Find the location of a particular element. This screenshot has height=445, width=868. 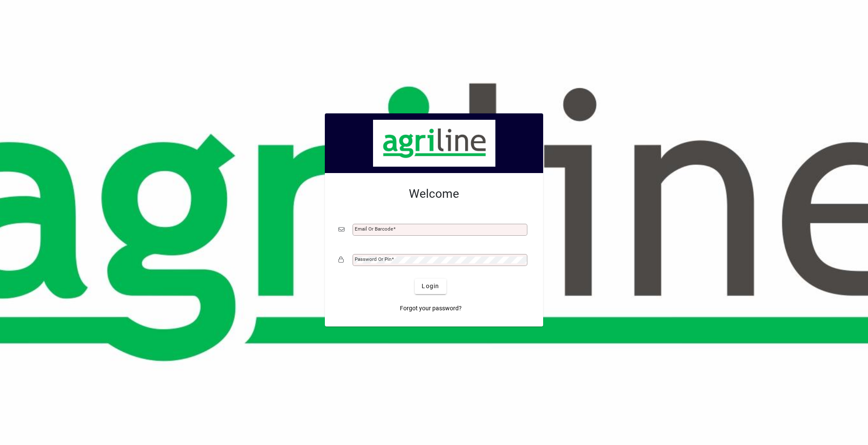

mat-label: Email or Barcode is located at coordinates (374, 229).